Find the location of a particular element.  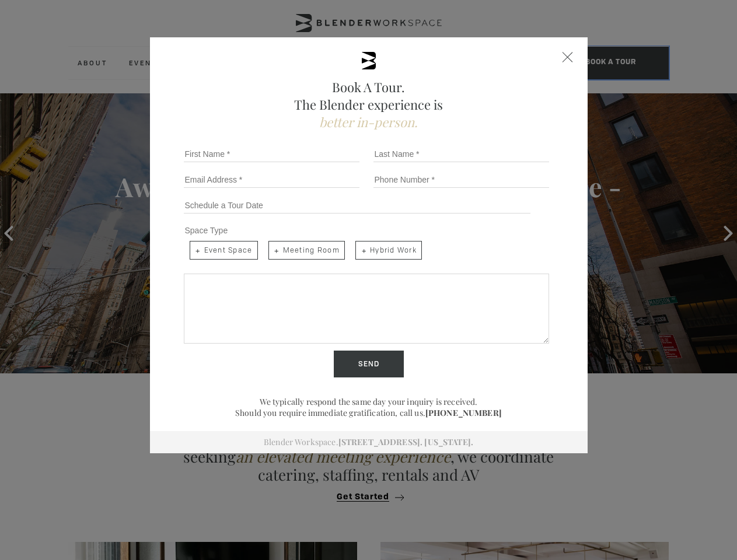

input: Phone Number * is located at coordinates (461, 180).